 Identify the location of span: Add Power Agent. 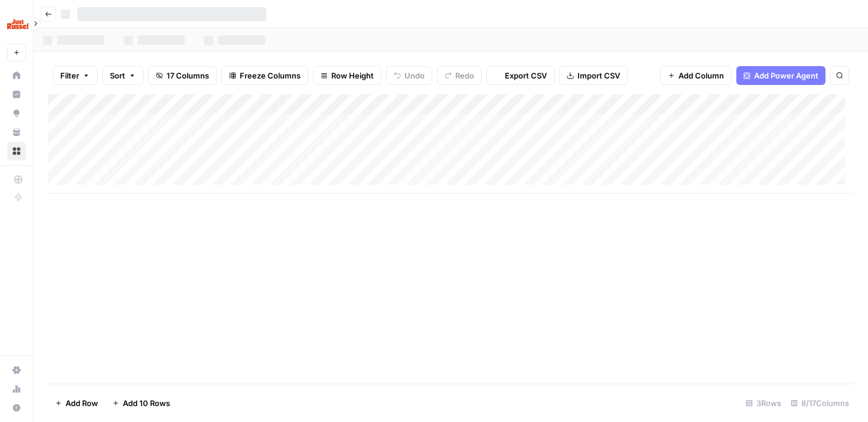
(786, 75).